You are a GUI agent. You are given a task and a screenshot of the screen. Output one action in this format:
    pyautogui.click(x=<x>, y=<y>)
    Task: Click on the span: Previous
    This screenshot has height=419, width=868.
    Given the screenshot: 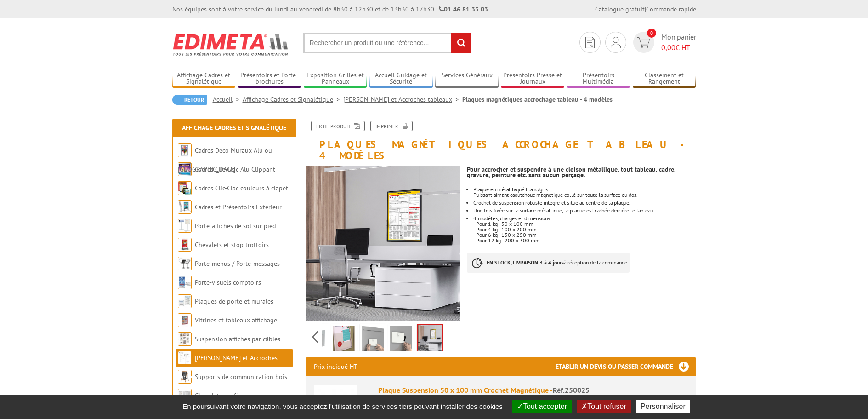 What is the action you would take?
    pyautogui.click(x=315, y=337)
    